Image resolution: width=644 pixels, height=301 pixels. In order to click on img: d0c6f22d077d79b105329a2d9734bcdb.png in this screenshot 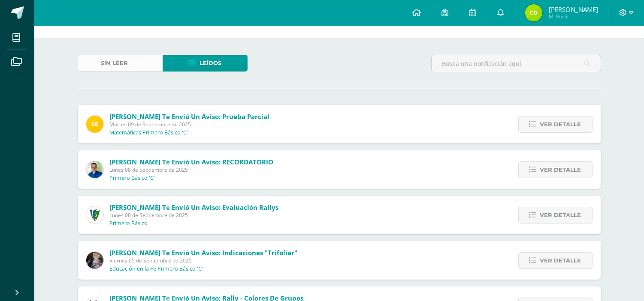, I will do `click(534, 13)`.